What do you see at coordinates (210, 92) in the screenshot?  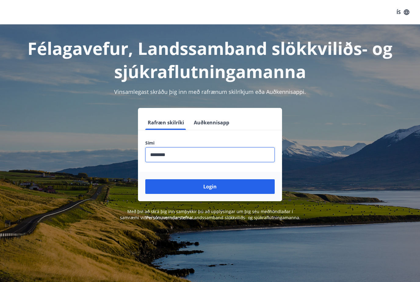 I see `span: Vinsamlegast skráðu þig inn með rafrænum skilríkjum eða Auðkennisappi.` at bounding box center [210, 92].